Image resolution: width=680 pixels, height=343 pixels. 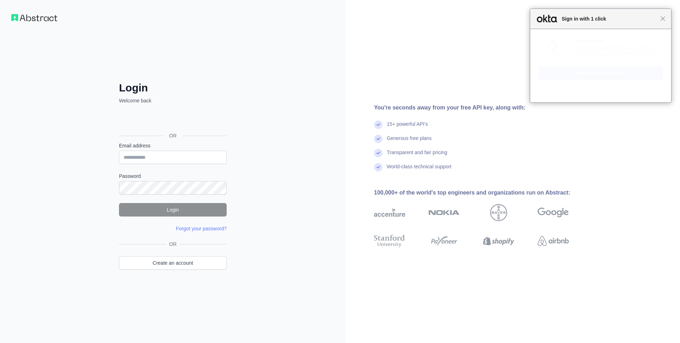 I want to click on img: stanford university, so click(x=390, y=241).